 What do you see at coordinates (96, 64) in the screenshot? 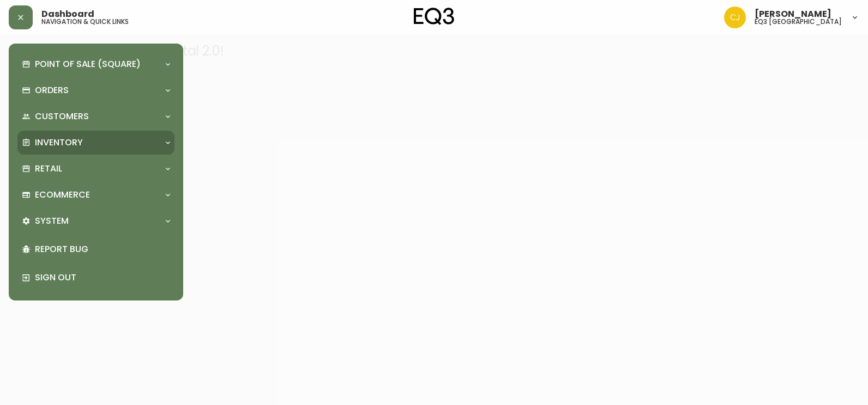
I see `div: Point of Sale (Square)` at bounding box center [96, 64].